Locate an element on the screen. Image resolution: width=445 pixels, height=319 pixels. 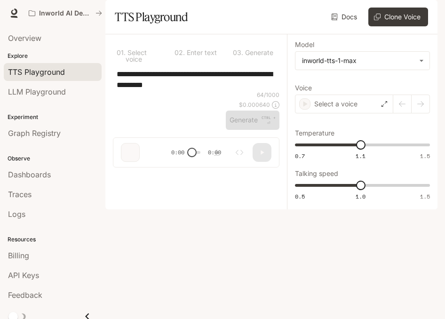
p: Talking speed is located at coordinates (317, 174).